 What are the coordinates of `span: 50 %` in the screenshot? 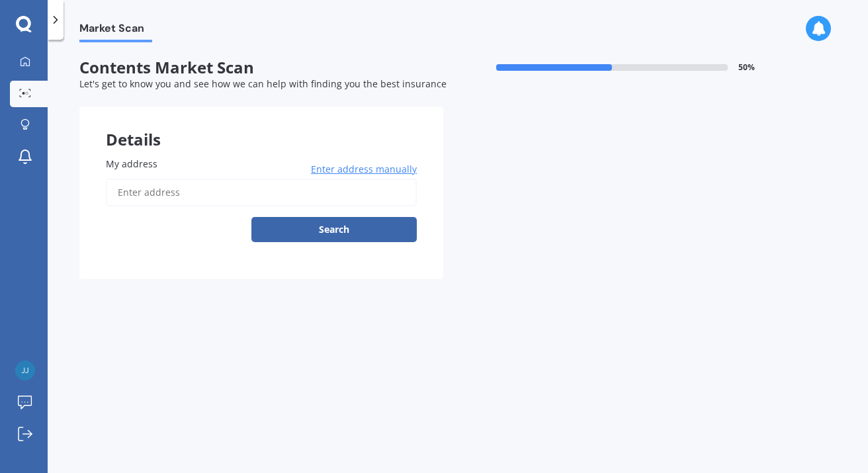 It's located at (746, 68).